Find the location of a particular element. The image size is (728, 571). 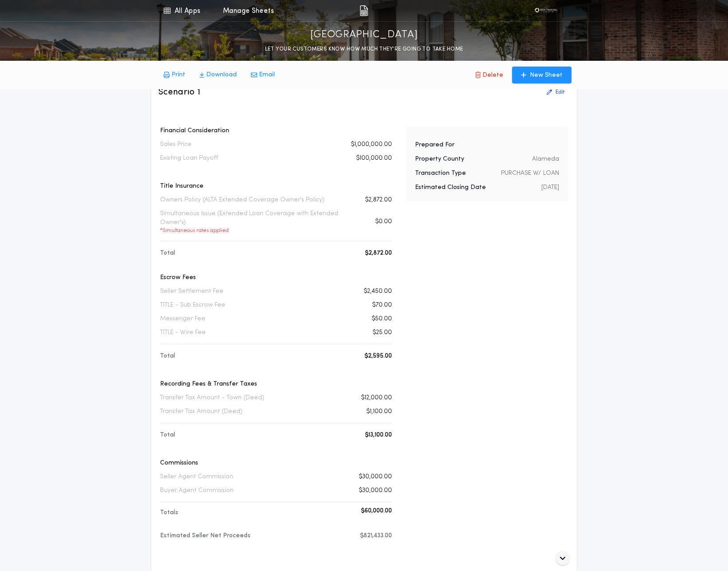

p: $12,000.00 is located at coordinates (377, 398).